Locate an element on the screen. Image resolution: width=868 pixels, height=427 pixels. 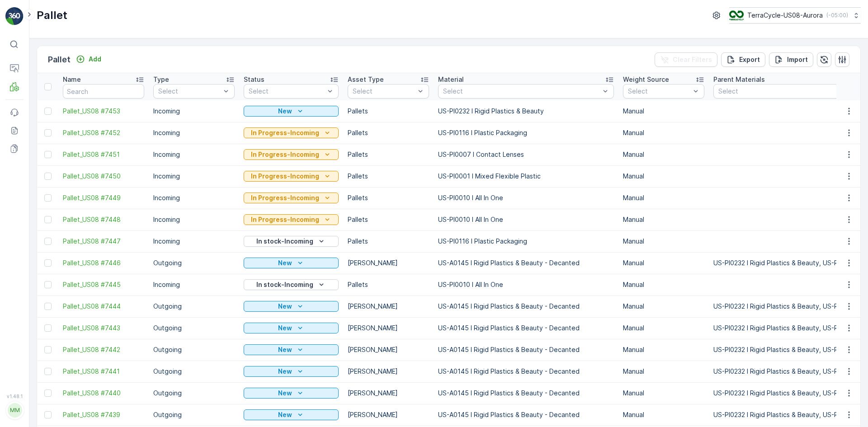
span: Pallet_US08 #7446 is located at coordinates (103, 263).